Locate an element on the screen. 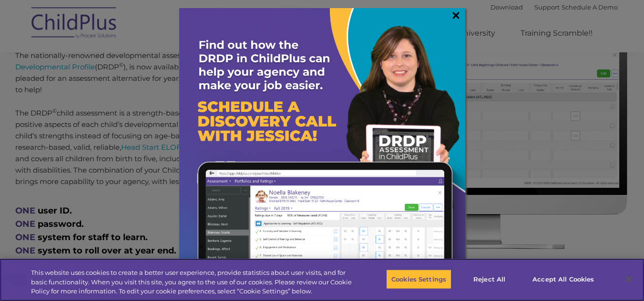 Image resolution: width=644 pixels, height=301 pixels. button: Close is located at coordinates (629, 279).